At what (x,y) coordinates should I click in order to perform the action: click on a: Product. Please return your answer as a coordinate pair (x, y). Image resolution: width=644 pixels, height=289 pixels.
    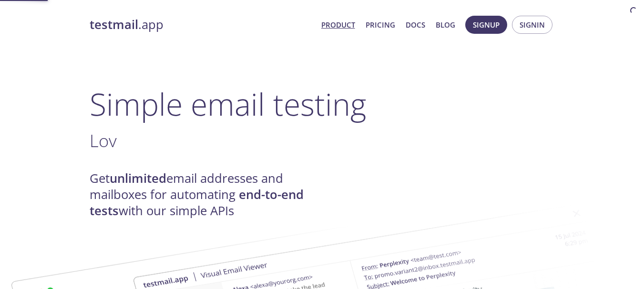
    Looking at the image, I should click on (338, 24).